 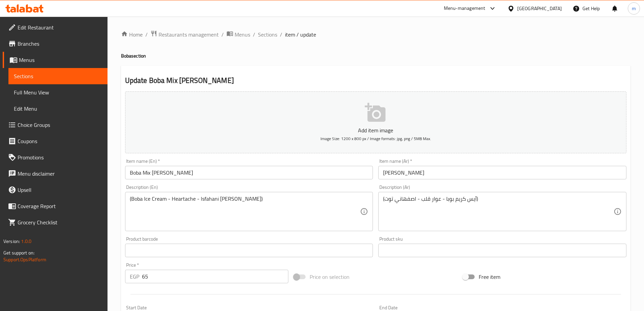 What do you see at coordinates (55, 190) in the screenshot?
I see `a: Upsell` at bounding box center [55, 190].